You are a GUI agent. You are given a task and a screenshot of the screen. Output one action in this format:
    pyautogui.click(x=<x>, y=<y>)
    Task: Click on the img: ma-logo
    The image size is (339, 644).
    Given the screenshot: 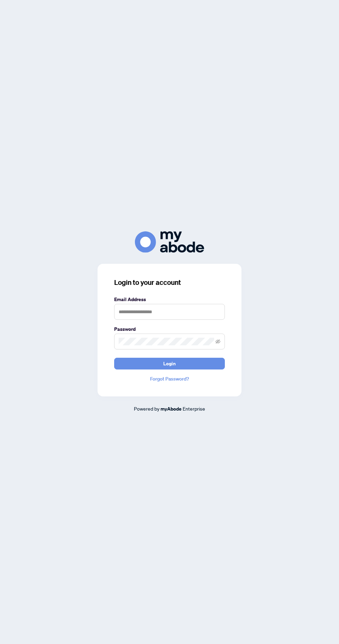 What is the action you would take?
    pyautogui.click(x=169, y=242)
    